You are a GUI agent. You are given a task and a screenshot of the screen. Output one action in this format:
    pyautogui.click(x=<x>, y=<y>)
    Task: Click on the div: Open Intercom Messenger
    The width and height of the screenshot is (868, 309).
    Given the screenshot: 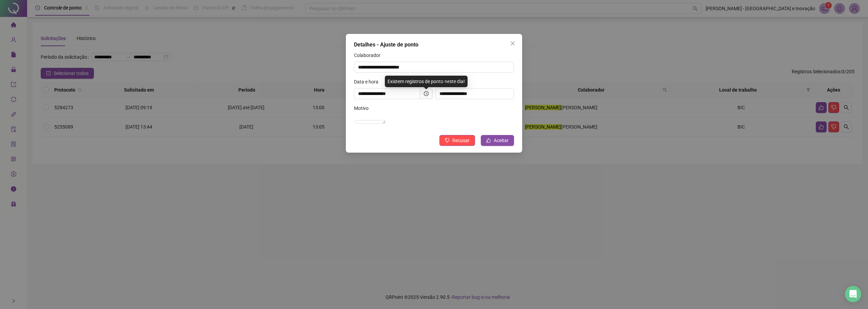 What is the action you would take?
    pyautogui.click(x=853, y=294)
    